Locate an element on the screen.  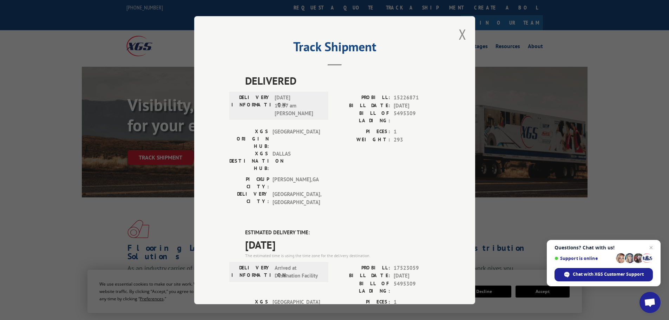
h2: Track Shipment is located at coordinates (335, 48).